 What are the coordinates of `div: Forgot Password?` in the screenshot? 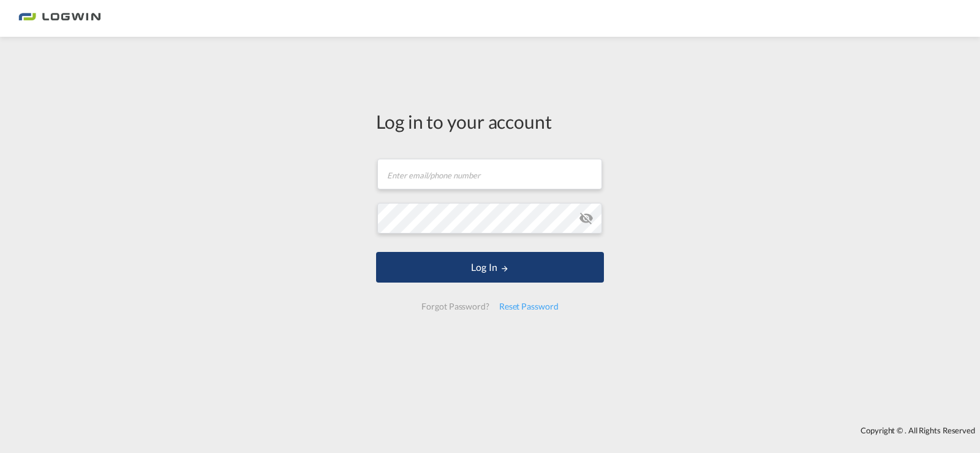 It's located at (455, 306).